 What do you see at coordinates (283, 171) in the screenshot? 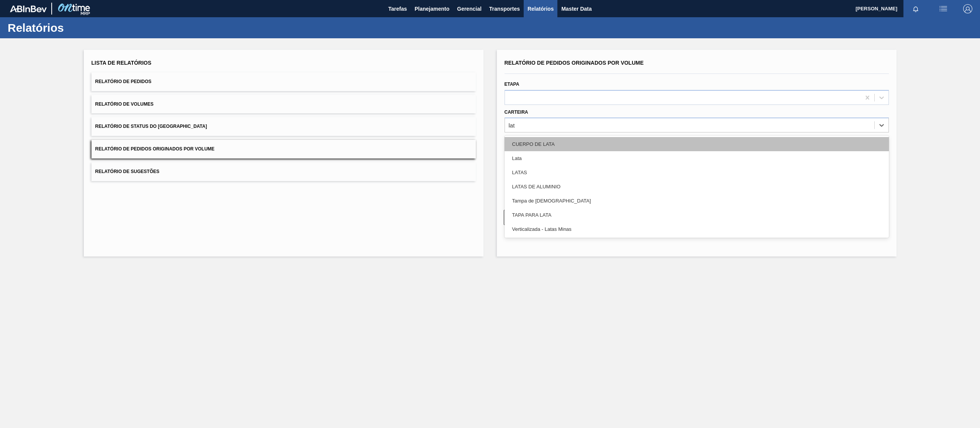
I see `button: Relatório de Sugestões` at bounding box center [283, 171].